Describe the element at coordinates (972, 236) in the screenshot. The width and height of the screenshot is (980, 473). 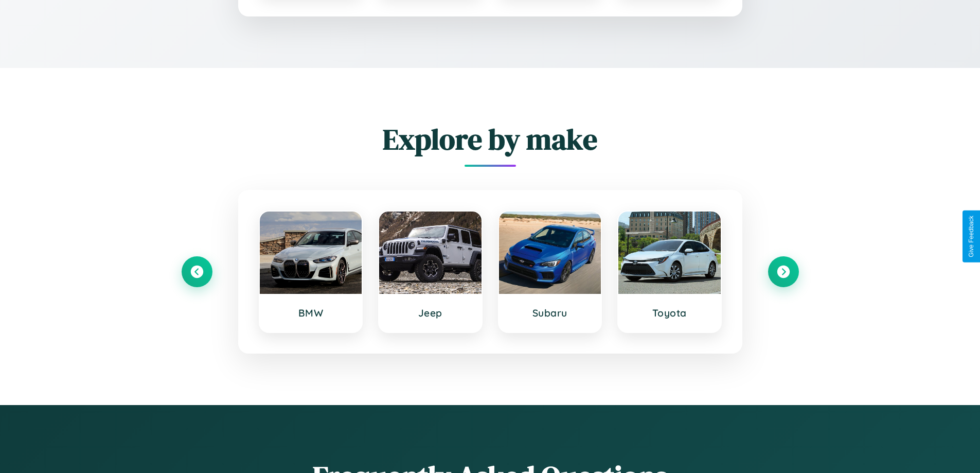
I see `div: Give Feedback` at that location.